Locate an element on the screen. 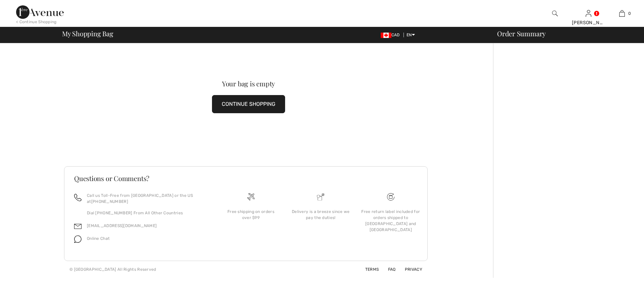  img: call is located at coordinates (78, 197).